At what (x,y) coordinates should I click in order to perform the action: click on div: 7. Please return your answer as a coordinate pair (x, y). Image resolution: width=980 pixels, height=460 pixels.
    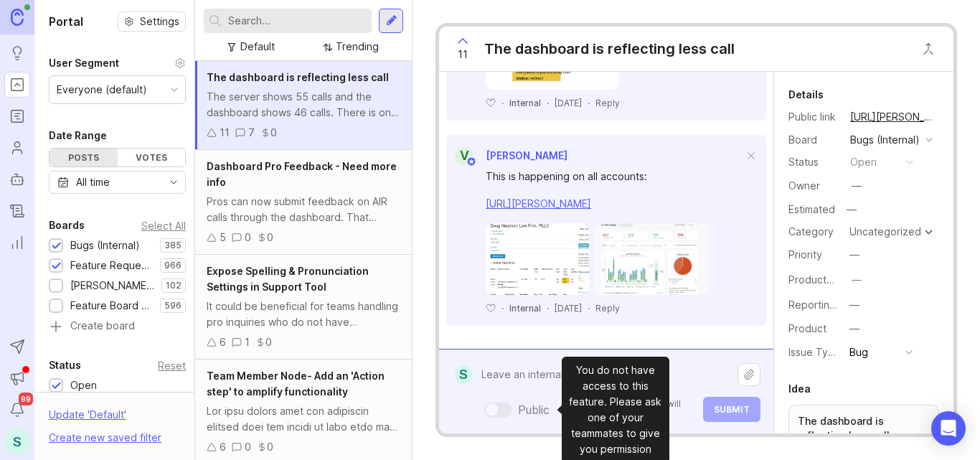
    Looking at the image, I should click on (251, 133).